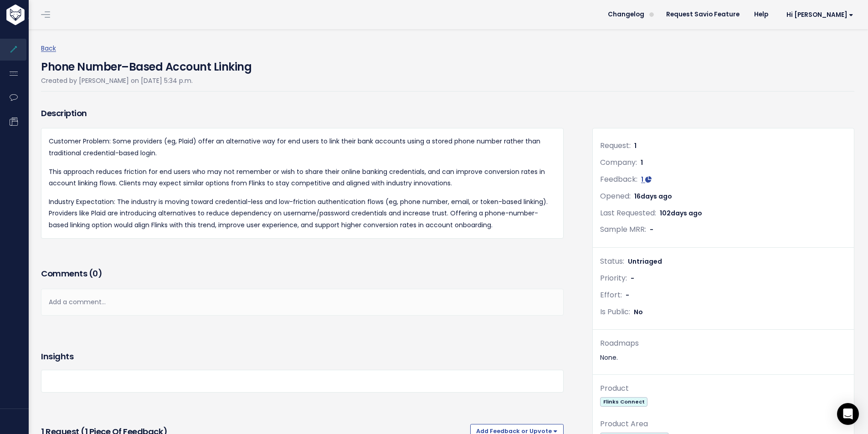 This screenshot has width=868, height=434. Describe the element at coordinates (761, 15) in the screenshot. I see `a: Help` at that location.